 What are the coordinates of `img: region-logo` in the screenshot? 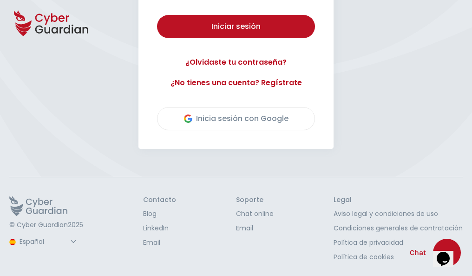 It's located at (13, 242).